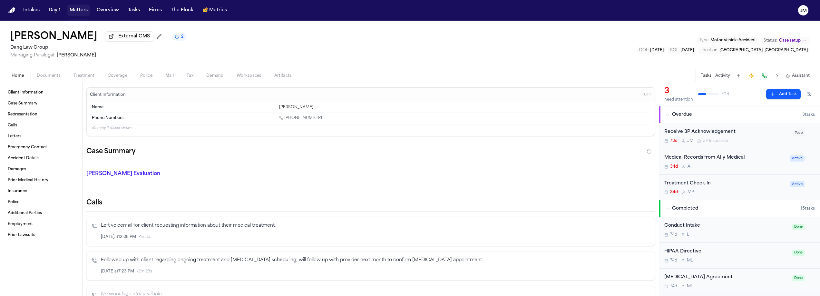  What do you see at coordinates (182, 37) in the screenshot?
I see `span: 2` at bounding box center [182, 37].